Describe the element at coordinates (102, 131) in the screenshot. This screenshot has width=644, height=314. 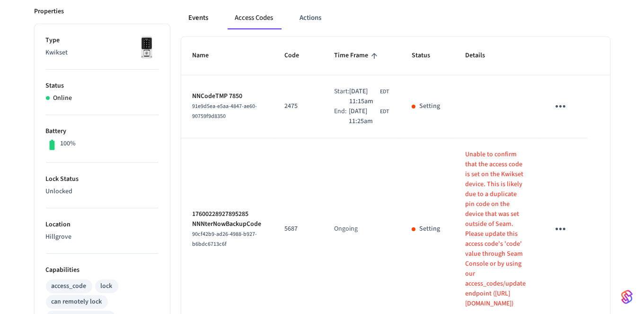
I see `p: Battery` at that location.